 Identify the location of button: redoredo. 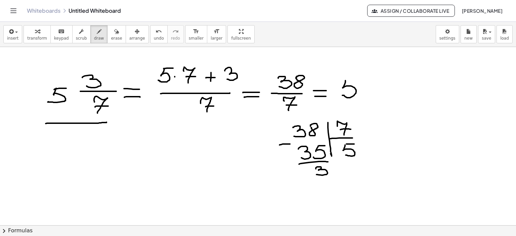
(175, 34).